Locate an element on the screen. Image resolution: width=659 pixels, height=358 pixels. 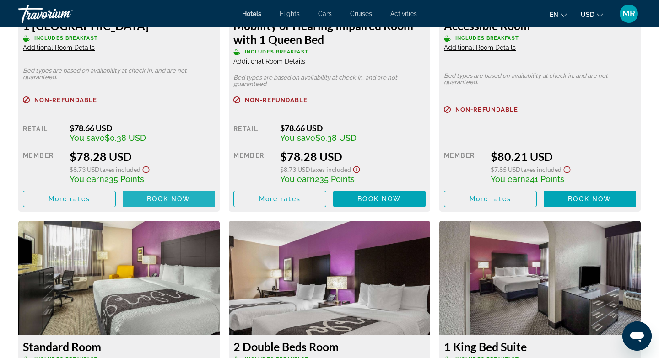
span: 241 Points is located at coordinates (544, 179).